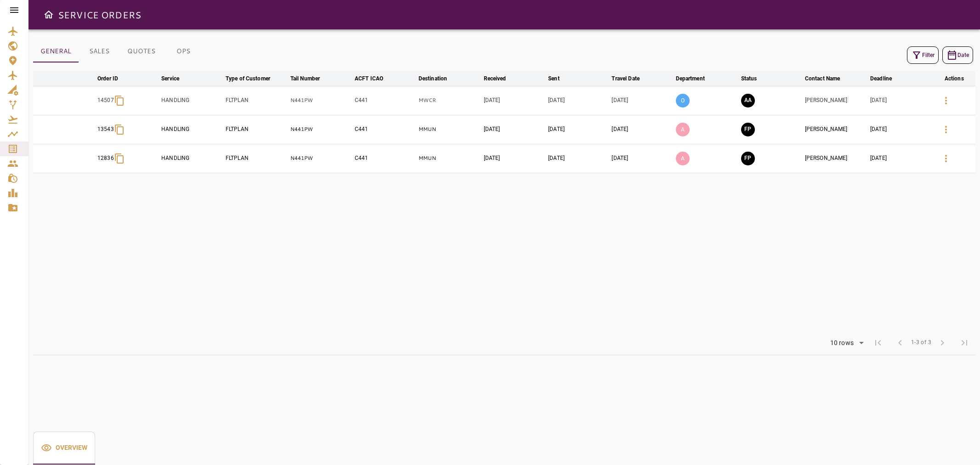 The width and height of the screenshot is (980, 465). What do you see at coordinates (106, 158) in the screenshot?
I see `p: 12836` at bounding box center [106, 158].